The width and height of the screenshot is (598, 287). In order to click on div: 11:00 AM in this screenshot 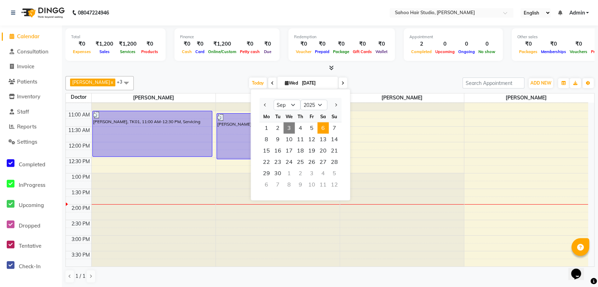, I will do `click(79, 115)`.